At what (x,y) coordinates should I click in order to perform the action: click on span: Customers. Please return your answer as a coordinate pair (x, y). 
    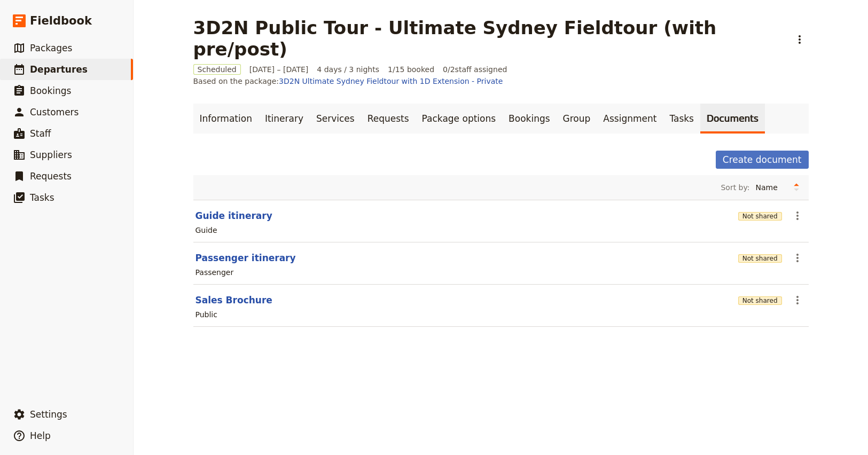
    Looking at the image, I should click on (54, 112).